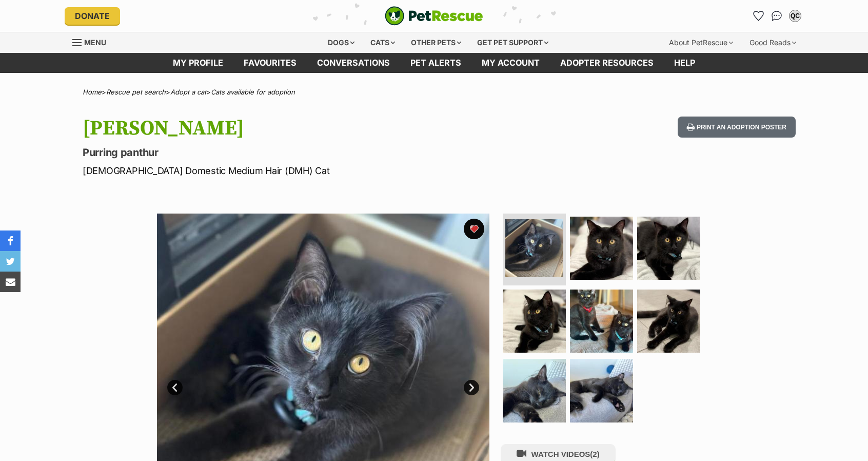 The image size is (868, 461). Describe the element at coordinates (136, 92) in the screenshot. I see `a: Rescue pet search` at that location.